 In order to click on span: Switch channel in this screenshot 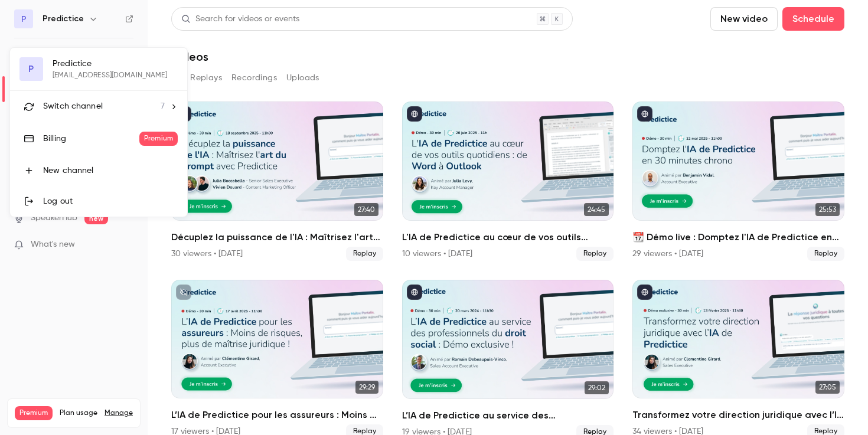, I will do `click(73, 106)`.